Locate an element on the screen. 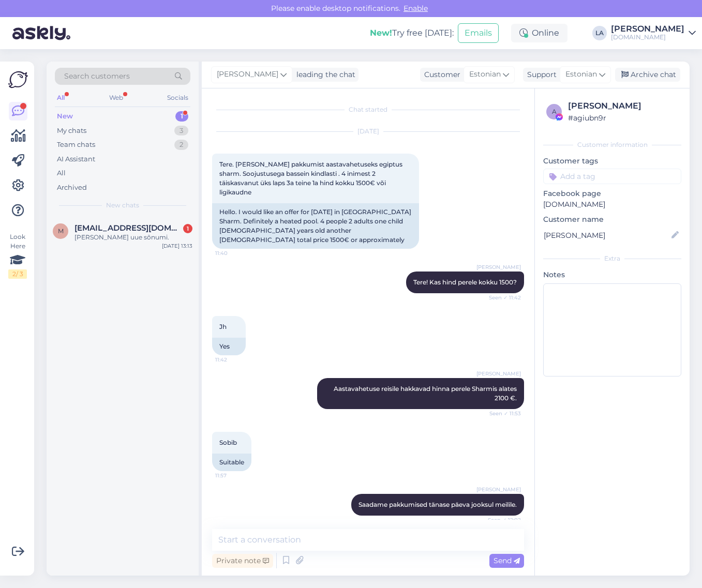 This screenshot has height=588, width=702. span: Saadame pakkumised tänase päeva jooksul meilile. is located at coordinates (437, 504).